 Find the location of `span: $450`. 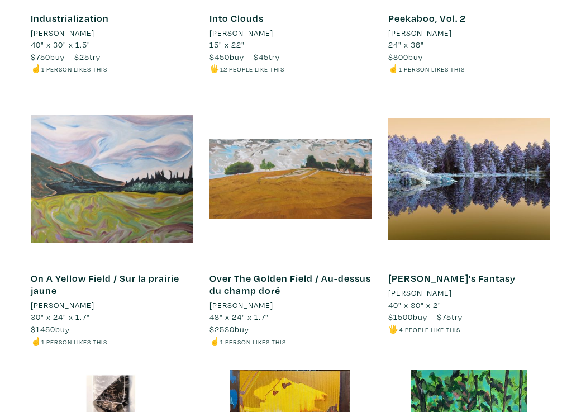

span: $450 is located at coordinates (219, 56).